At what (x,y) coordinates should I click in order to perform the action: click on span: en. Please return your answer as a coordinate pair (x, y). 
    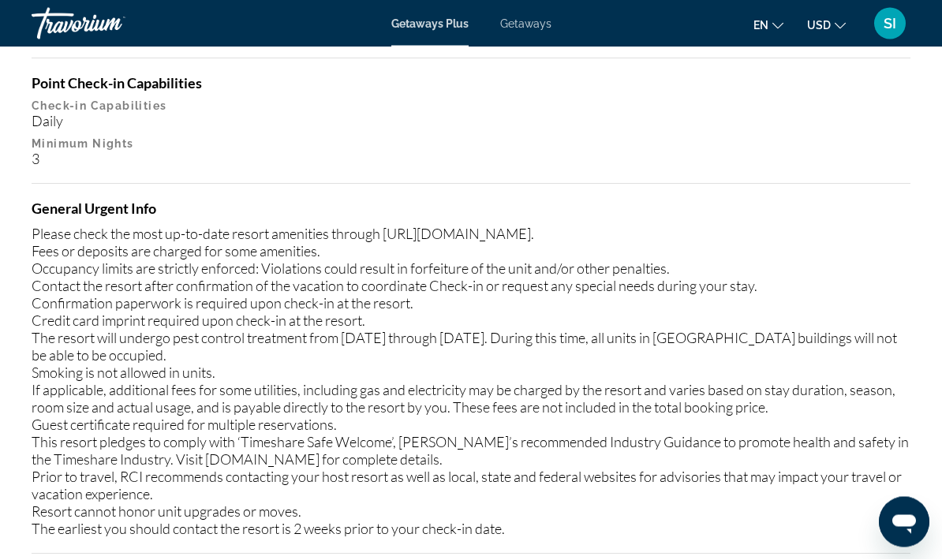
    Looking at the image, I should click on (761, 26).